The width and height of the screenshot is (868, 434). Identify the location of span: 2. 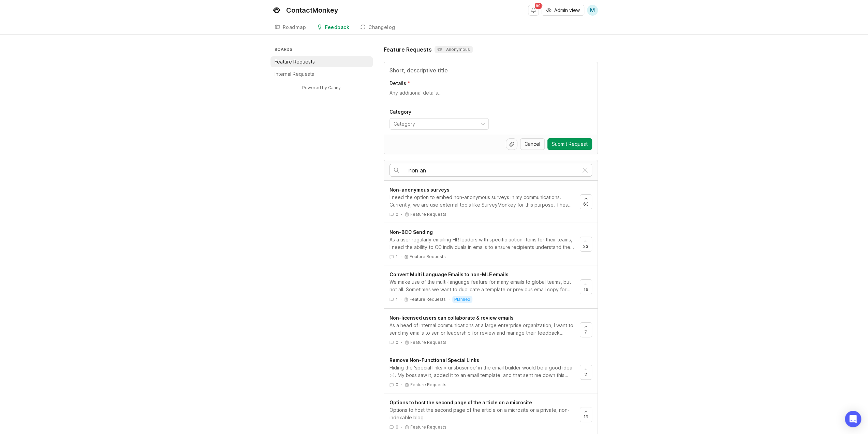
(586, 374).